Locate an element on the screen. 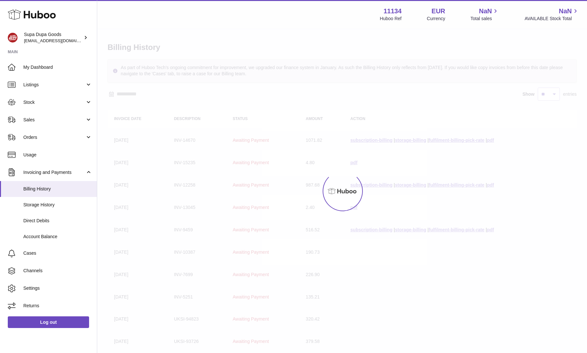 This screenshot has height=353, width=587. span: Stock is located at coordinates (54, 102).